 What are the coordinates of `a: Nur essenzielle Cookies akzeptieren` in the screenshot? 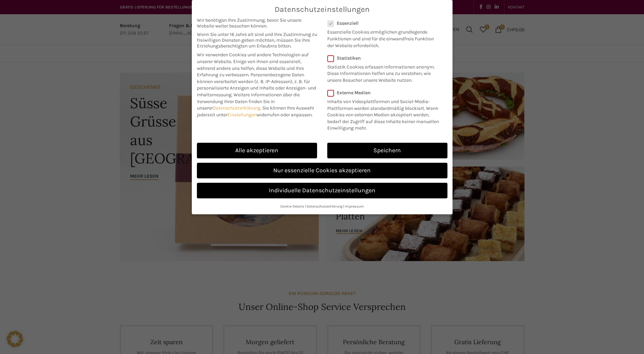 It's located at (322, 171).